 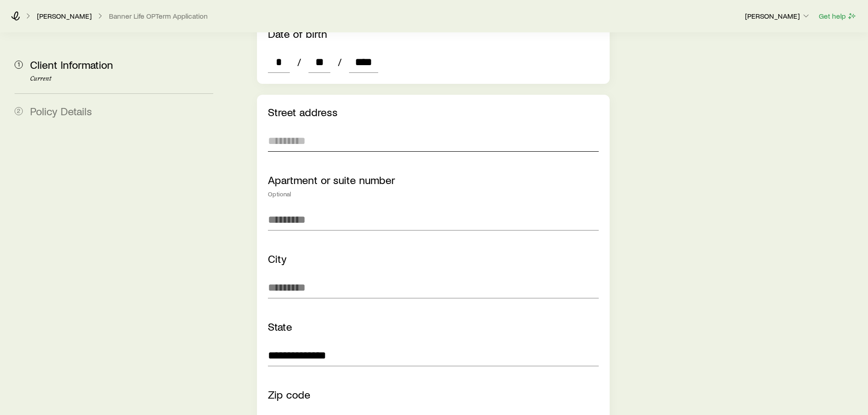 What do you see at coordinates (71, 64) in the screenshot?
I see `span: Client Information` at bounding box center [71, 64].